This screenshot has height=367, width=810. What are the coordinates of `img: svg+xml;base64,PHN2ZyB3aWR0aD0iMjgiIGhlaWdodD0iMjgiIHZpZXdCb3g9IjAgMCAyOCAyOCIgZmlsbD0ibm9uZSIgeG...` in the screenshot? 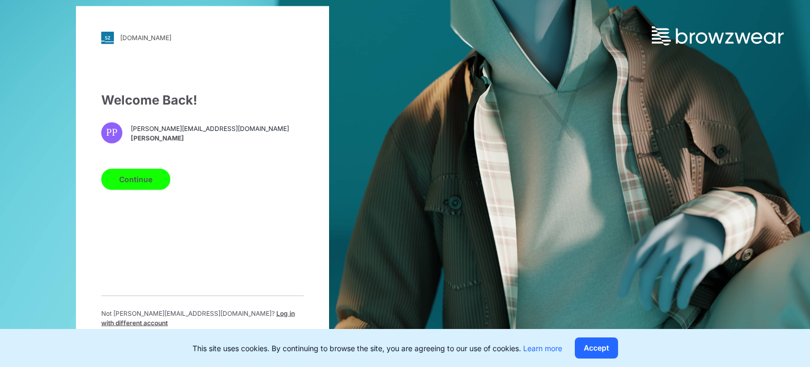 It's located at (108, 37).